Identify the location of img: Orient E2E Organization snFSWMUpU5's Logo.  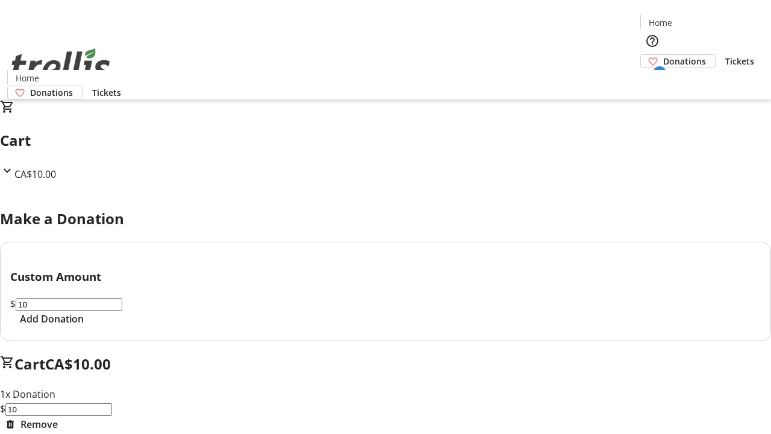
(61, 65).